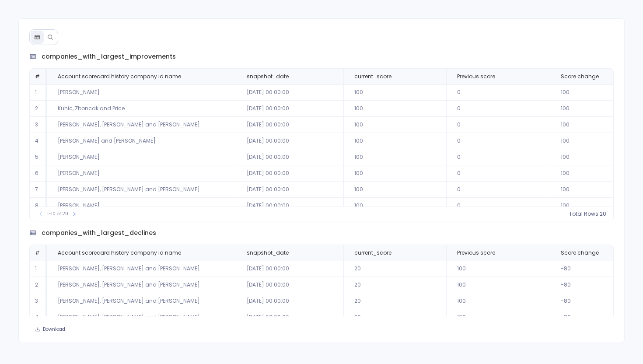 The width and height of the screenshot is (643, 364). Describe the element at coordinates (54, 329) in the screenshot. I see `span: Download` at that location.